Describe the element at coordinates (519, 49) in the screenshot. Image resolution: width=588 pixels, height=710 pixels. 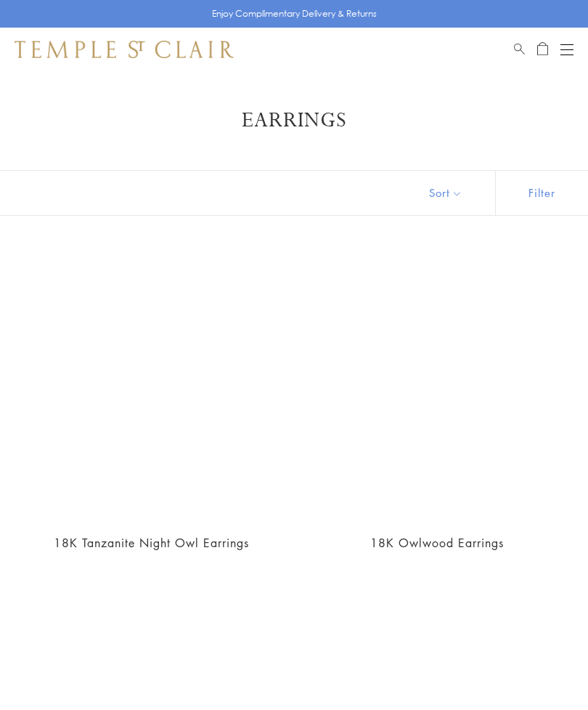
I see `a: Search` at that location.